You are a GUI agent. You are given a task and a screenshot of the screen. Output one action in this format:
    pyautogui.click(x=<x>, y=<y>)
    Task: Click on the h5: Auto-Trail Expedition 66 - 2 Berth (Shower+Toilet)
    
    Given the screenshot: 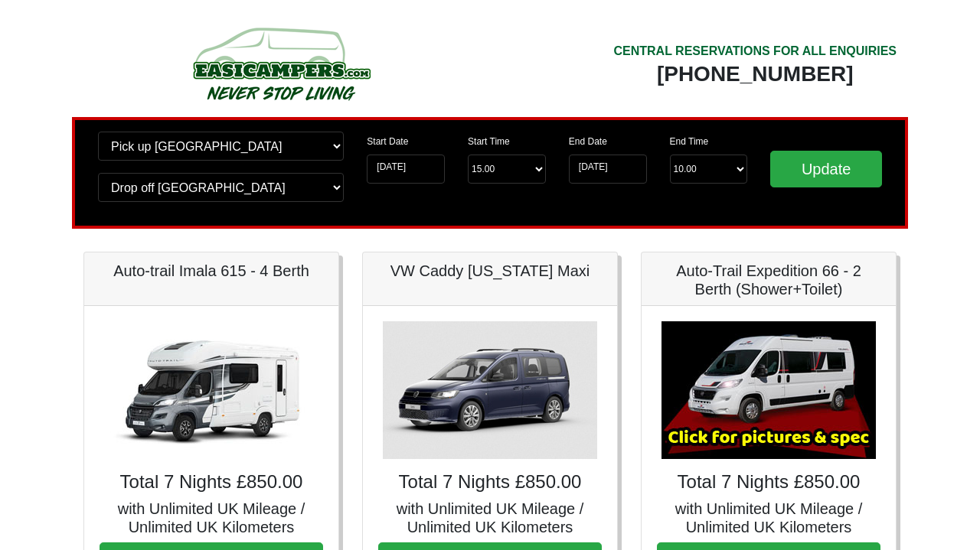 What is the action you would take?
    pyautogui.click(x=769, y=280)
    